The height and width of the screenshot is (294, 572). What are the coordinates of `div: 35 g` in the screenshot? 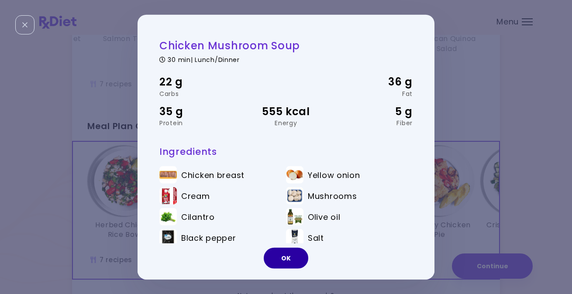 It's located at (201, 111).